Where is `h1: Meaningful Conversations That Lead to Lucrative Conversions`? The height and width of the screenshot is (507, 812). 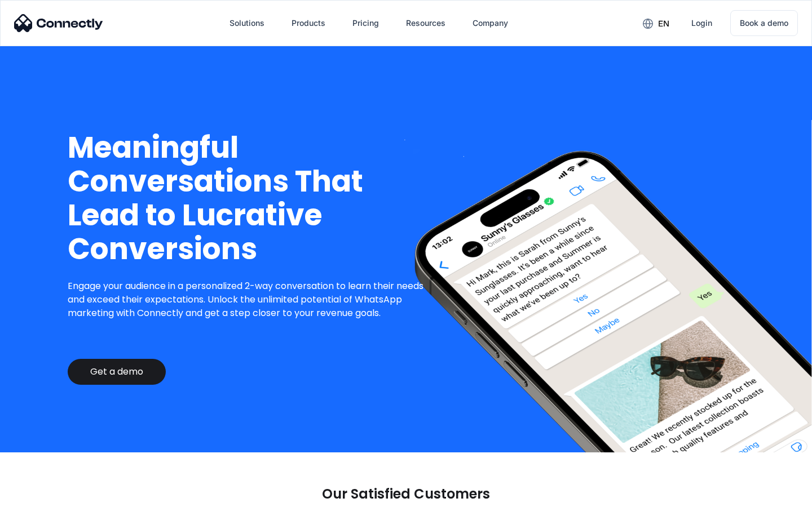 h1: Meaningful Conversations That Lead to Lucrative Conversions is located at coordinates (250, 198).